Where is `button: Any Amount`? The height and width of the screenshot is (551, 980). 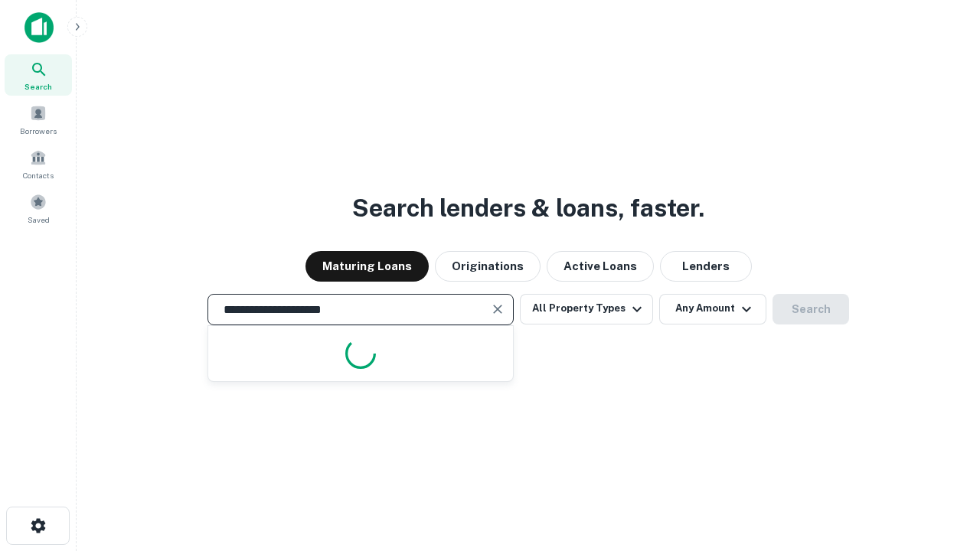
button: Any Amount is located at coordinates (713, 310).